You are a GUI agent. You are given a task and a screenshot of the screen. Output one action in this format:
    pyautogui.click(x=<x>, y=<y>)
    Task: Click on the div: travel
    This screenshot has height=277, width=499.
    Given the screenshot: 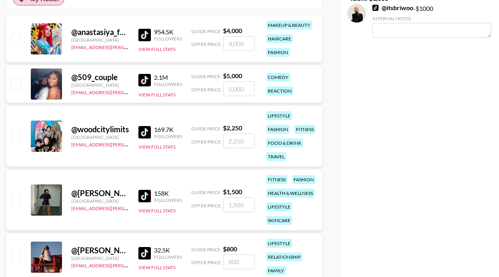 What is the action you would take?
    pyautogui.click(x=276, y=157)
    